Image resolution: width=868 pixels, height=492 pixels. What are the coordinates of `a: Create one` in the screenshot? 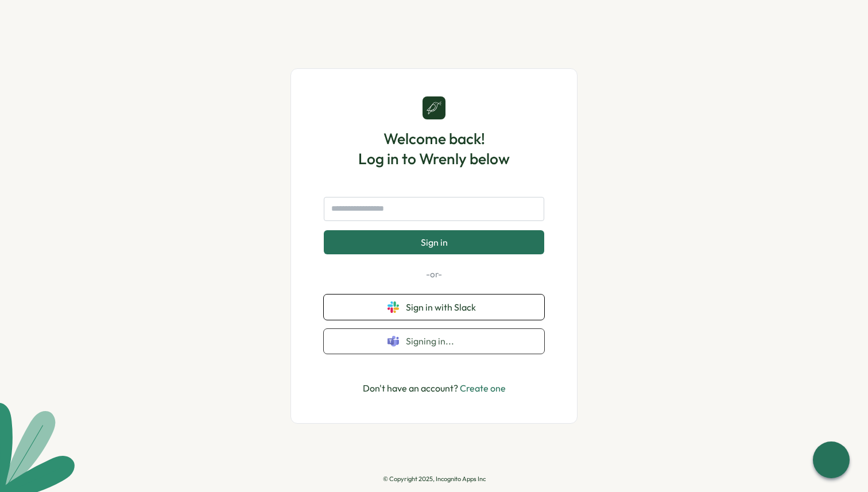 It's located at (482, 388).